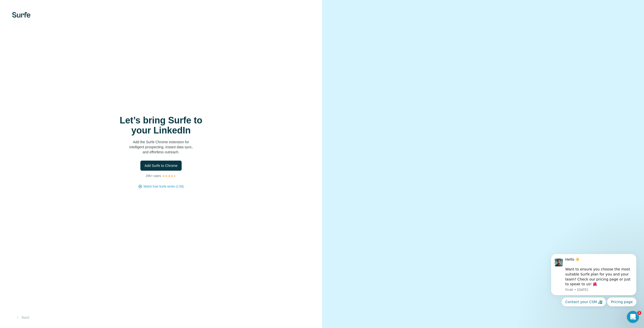 The height and width of the screenshot is (328, 644). I want to click on div: Message content, so click(56, 23).